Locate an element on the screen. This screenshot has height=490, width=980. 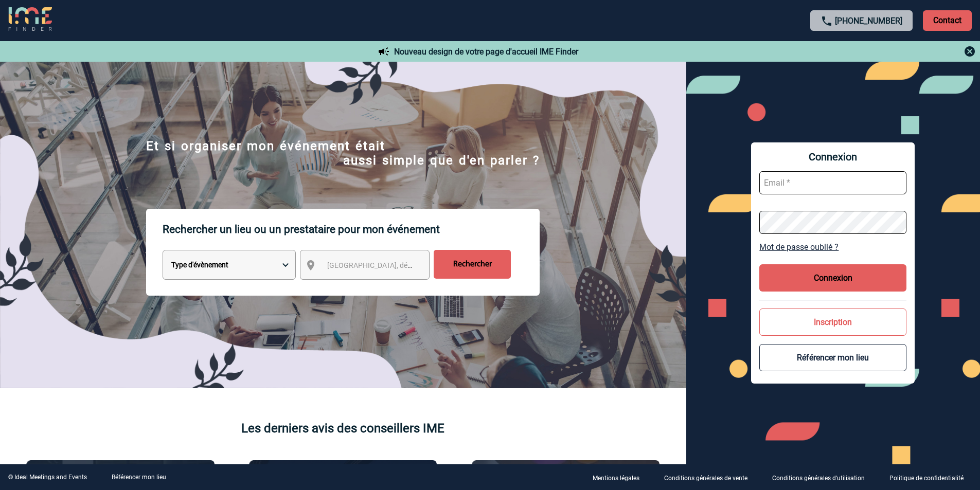
p: Rechercher un lieu ou un prestataire pour mon événement is located at coordinates (350, 230).